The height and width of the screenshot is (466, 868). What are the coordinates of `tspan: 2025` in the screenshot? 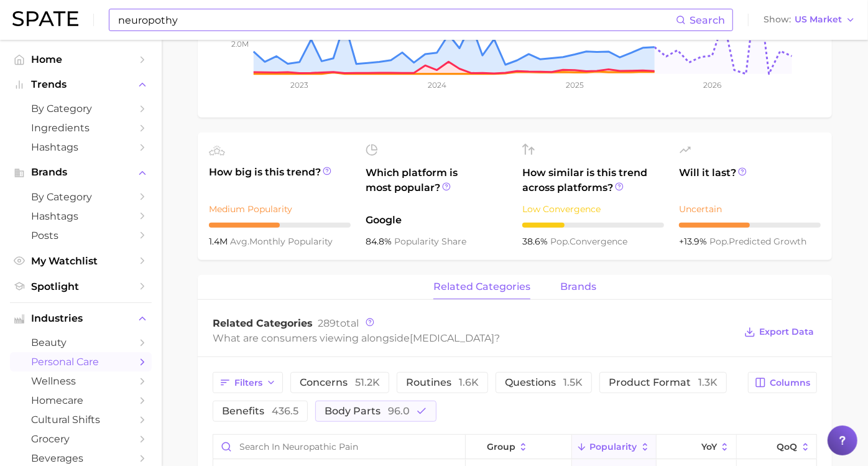 It's located at (574, 85).